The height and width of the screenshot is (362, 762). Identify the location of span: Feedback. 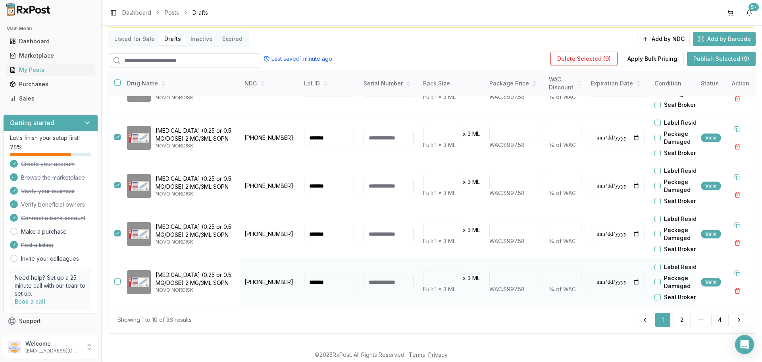
(33, 335).